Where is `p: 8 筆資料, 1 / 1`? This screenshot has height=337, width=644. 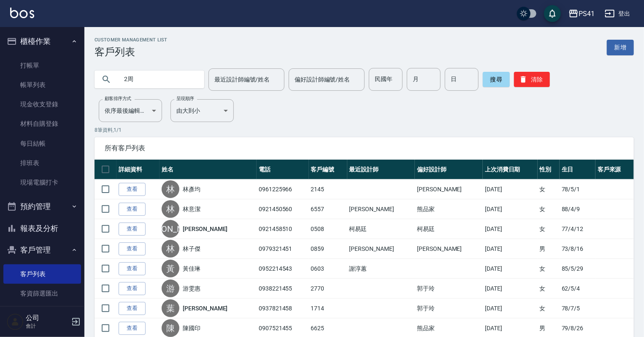
p: 8 筆資料, 1 / 1 is located at coordinates (364, 130).